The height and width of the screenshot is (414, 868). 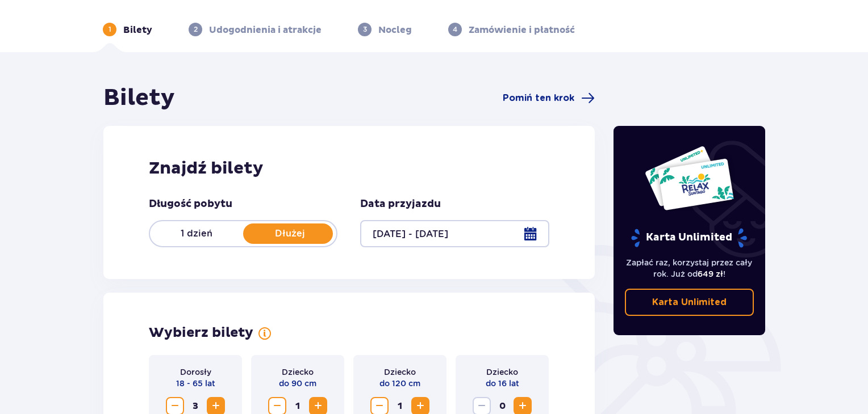 What do you see at coordinates (400, 384) in the screenshot?
I see `p: do 120 cm` at bounding box center [400, 384].